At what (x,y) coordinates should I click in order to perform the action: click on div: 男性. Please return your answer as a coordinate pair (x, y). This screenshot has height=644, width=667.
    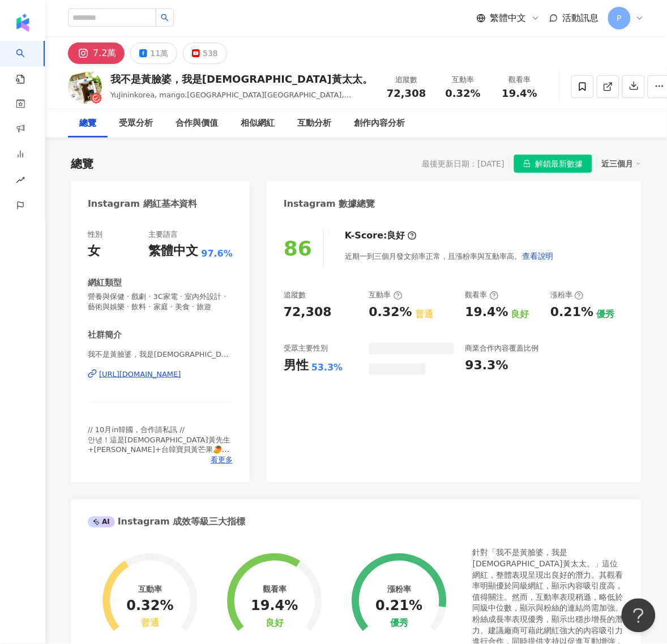
    Looking at the image, I should click on (296, 365).